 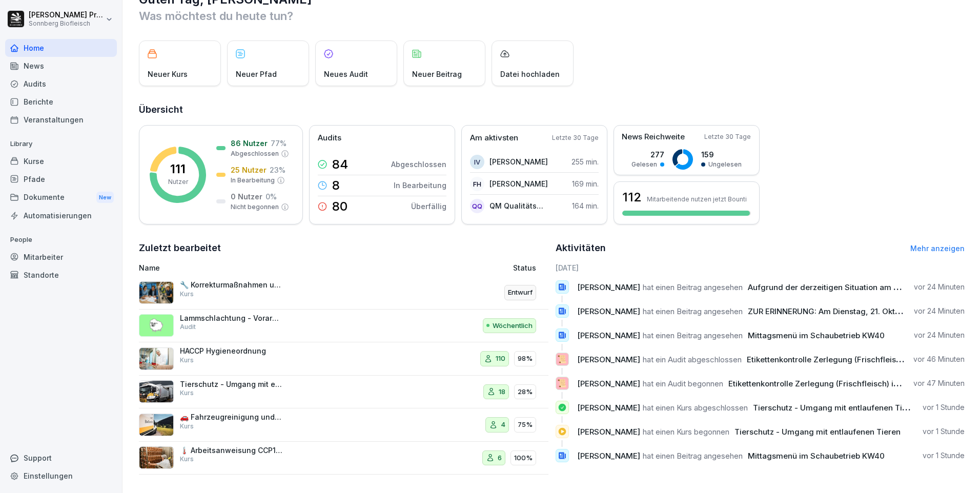 I want to click on a: 🚗 Fahrzeugreinigung und -kontrolleKurs475%, so click(x=343, y=425).